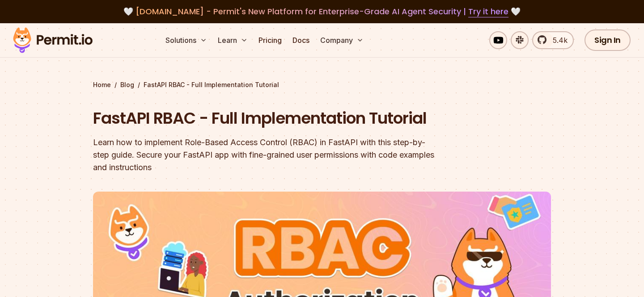 Image resolution: width=644 pixels, height=297 pixels. What do you see at coordinates (607, 40) in the screenshot?
I see `a: Sign In` at bounding box center [607, 40].